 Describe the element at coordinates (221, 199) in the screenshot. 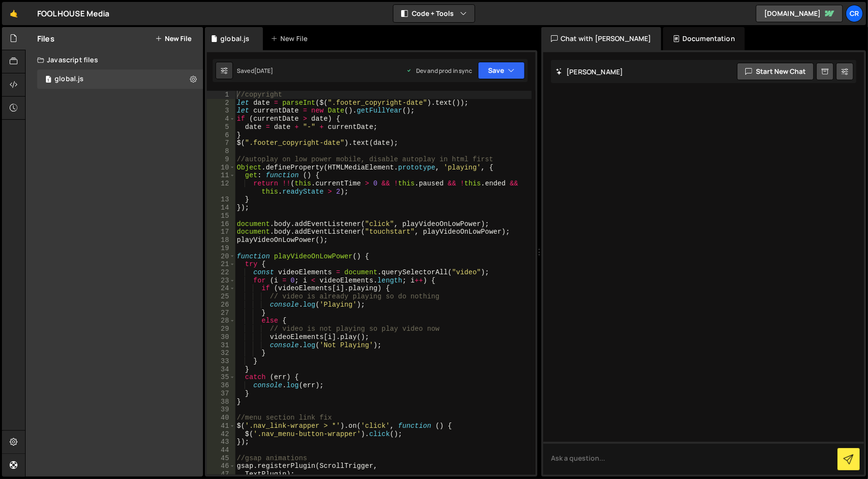

I see `div: 13` at that location.